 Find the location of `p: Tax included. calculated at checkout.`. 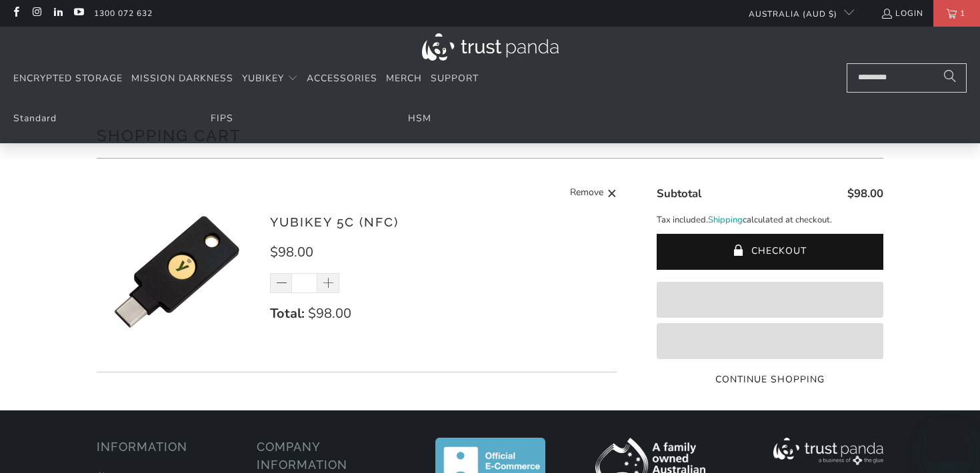

p: Tax included. calculated at checkout. is located at coordinates (770, 220).